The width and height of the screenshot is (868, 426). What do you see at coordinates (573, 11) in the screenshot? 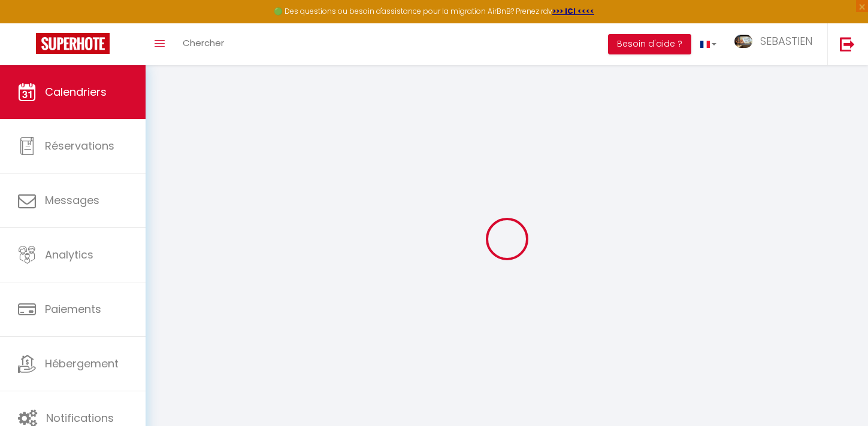
I see `strong: >>> ICI <<<<` at bounding box center [573, 11].